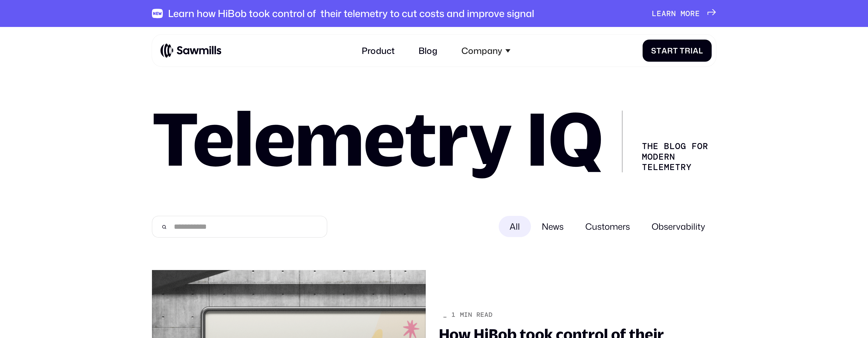 The width and height of the screenshot is (868, 338). What do you see at coordinates (428, 51) in the screenshot?
I see `a: Blog` at bounding box center [428, 51].